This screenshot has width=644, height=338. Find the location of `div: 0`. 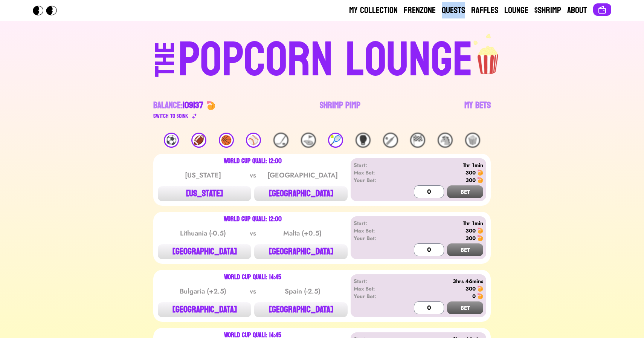

div: 0 is located at coordinates (474, 296).